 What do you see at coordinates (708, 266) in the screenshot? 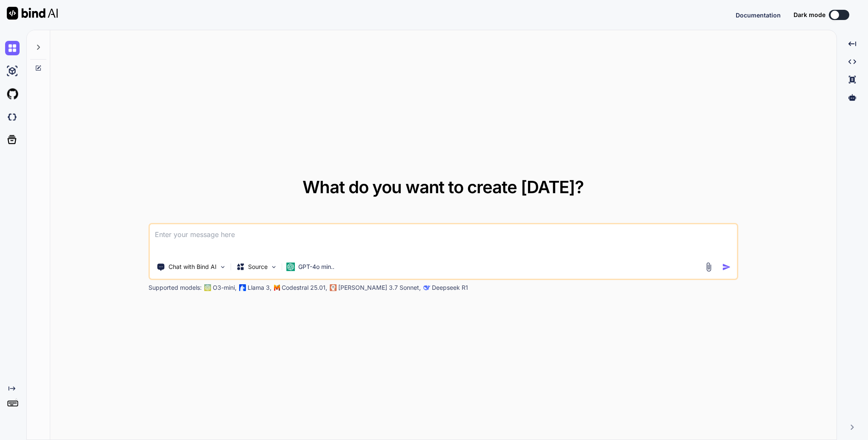
I see `img: attachment` at bounding box center [708, 266].